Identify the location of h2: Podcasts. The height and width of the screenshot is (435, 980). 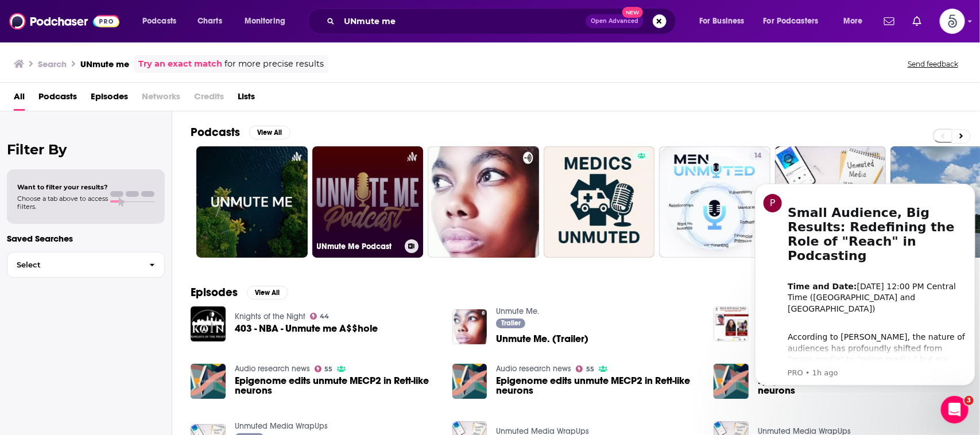
(216, 132).